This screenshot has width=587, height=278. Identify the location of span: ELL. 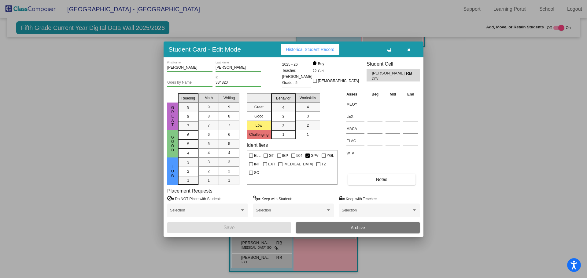
(257, 156).